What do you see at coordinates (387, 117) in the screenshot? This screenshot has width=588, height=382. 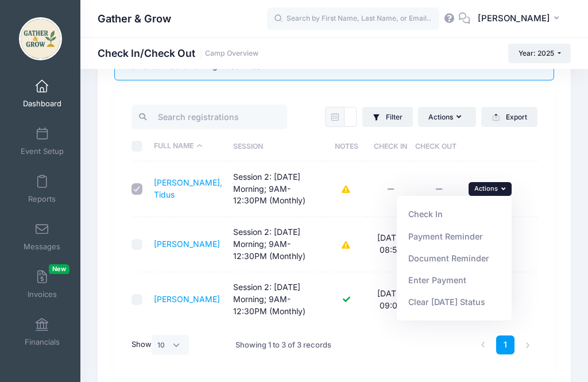 I see `button: Filter` at bounding box center [387, 117].